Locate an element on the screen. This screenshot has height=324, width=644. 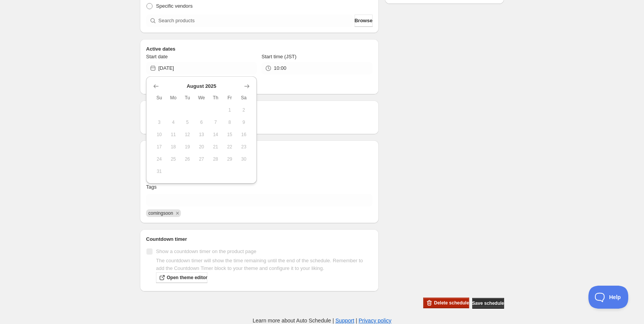
span: 7 is located at coordinates (216, 122).